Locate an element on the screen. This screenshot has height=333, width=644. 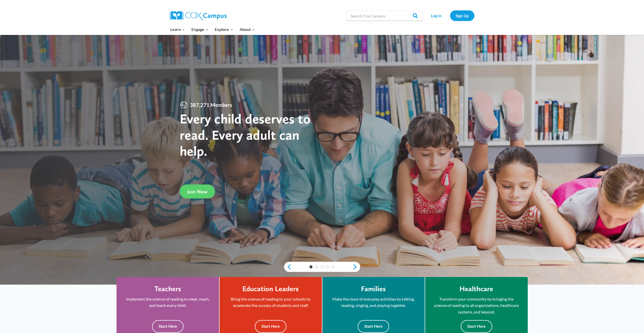
span: Join Now is located at coordinates (197, 192).